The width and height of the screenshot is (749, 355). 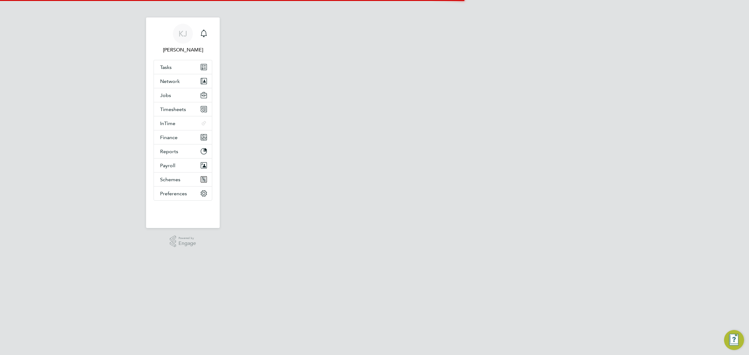 What do you see at coordinates (173, 193) in the screenshot?
I see `span: Preferences` at bounding box center [173, 193].